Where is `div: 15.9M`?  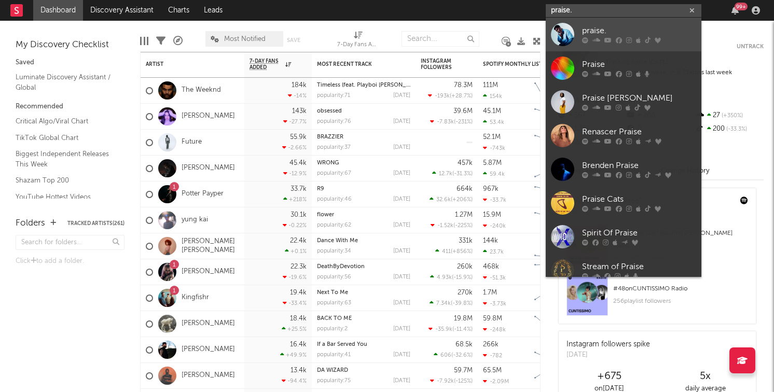 div: 15.9M is located at coordinates (492, 215).